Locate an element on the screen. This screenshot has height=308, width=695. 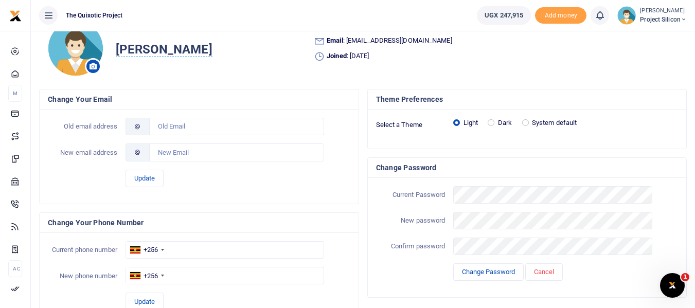
button: Change Password is located at coordinates (488, 272).